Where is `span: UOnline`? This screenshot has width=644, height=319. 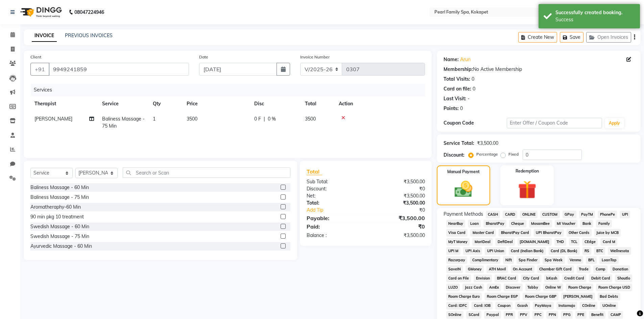
span: UOnline is located at coordinates (609, 305).